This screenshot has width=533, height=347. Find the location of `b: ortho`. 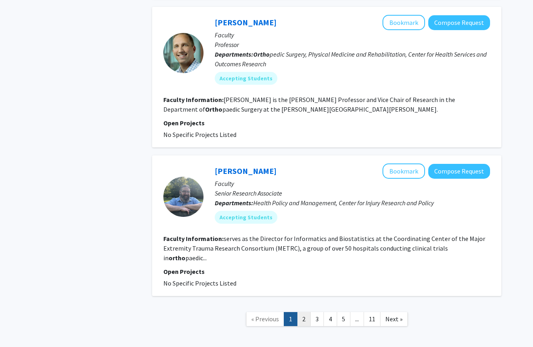

b: ortho is located at coordinates (177, 258).